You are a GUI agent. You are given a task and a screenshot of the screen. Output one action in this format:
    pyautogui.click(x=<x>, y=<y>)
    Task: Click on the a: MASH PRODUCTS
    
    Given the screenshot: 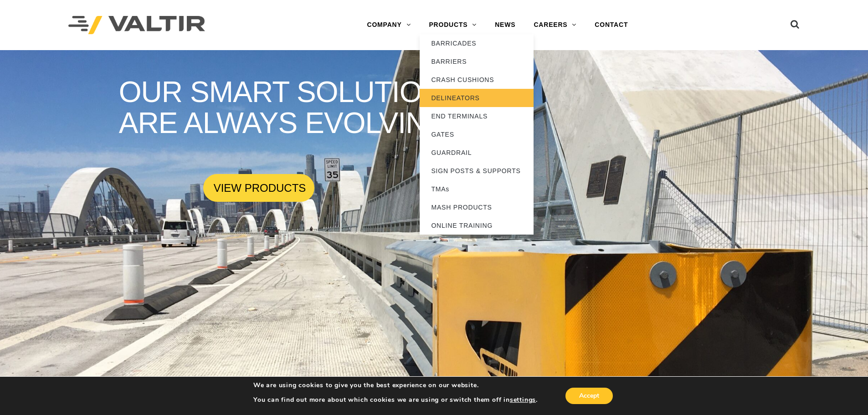 What is the action you would take?
    pyautogui.click(x=477, y=208)
    